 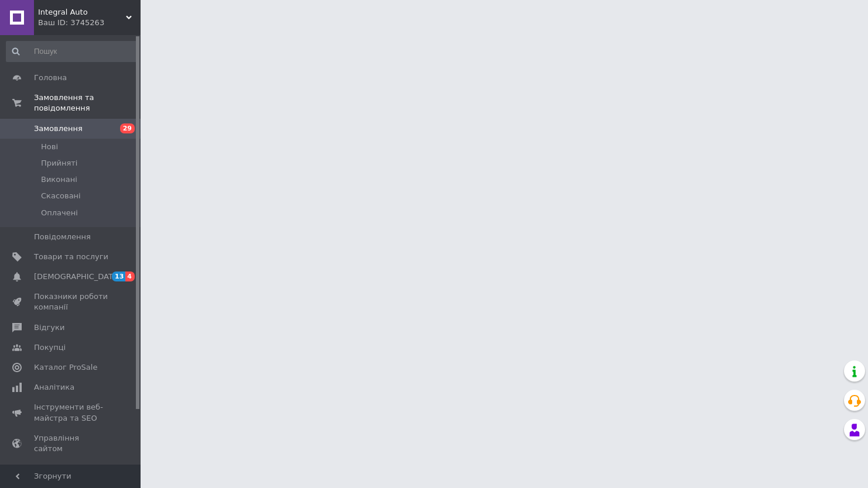 What do you see at coordinates (82, 13) in the screenshot?
I see `span: Integral Auto` at bounding box center [82, 13].